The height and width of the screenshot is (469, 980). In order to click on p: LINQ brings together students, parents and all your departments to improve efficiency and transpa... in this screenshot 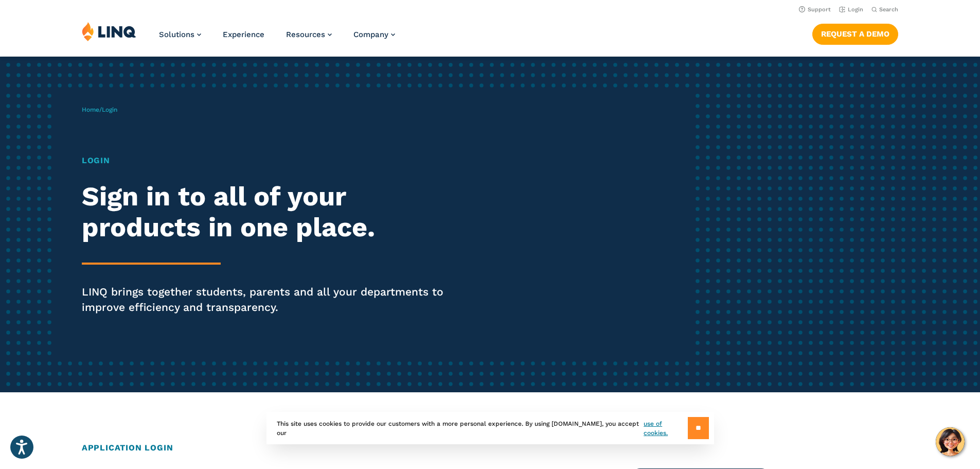, I will do `click(270, 300)`.